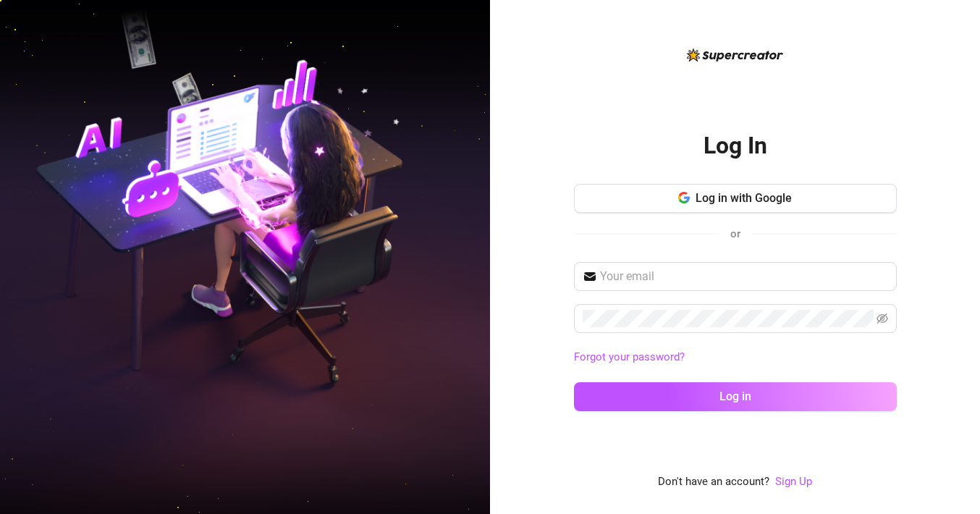  What do you see at coordinates (714, 483) in the screenshot?
I see `span: Don't have an account?` at bounding box center [714, 483].